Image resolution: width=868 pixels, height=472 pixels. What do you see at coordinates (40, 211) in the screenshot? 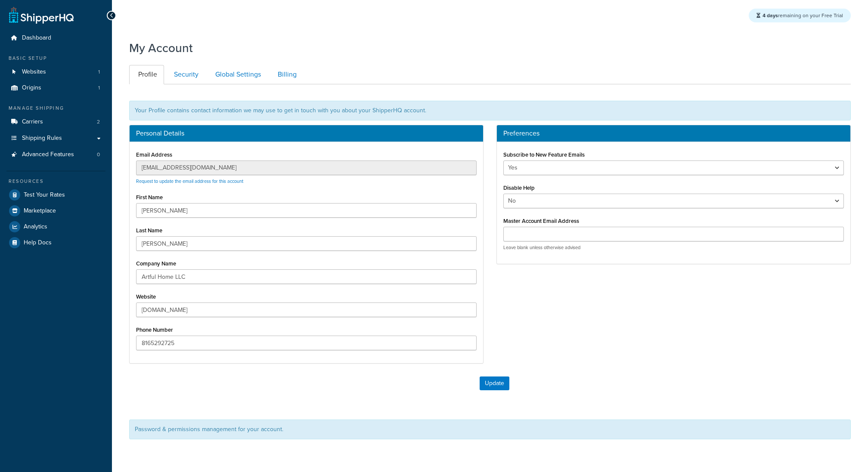
I see `span: Marketplace` at bounding box center [40, 211].